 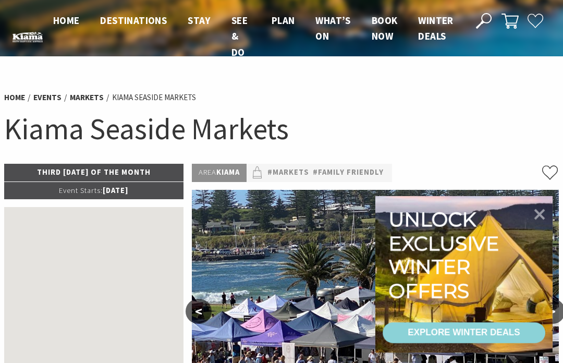 What do you see at coordinates (464, 332) in the screenshot?
I see `a: EXPLORE WINTER DEALS` at bounding box center [464, 332].